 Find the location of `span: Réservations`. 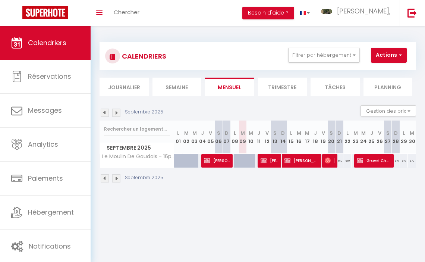

span: Réservations is located at coordinates (50, 76).